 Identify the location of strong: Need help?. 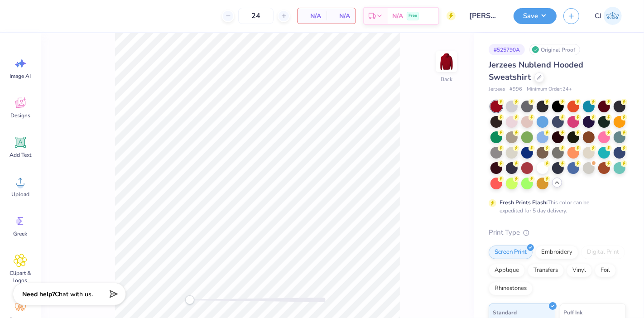
(39, 294).